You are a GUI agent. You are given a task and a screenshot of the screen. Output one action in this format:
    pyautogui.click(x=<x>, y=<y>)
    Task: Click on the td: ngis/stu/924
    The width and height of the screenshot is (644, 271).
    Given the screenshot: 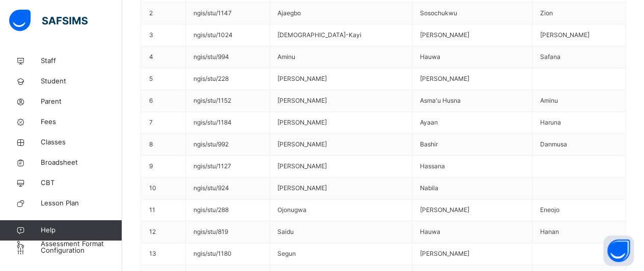 What is the action you would take?
    pyautogui.click(x=227, y=188)
    